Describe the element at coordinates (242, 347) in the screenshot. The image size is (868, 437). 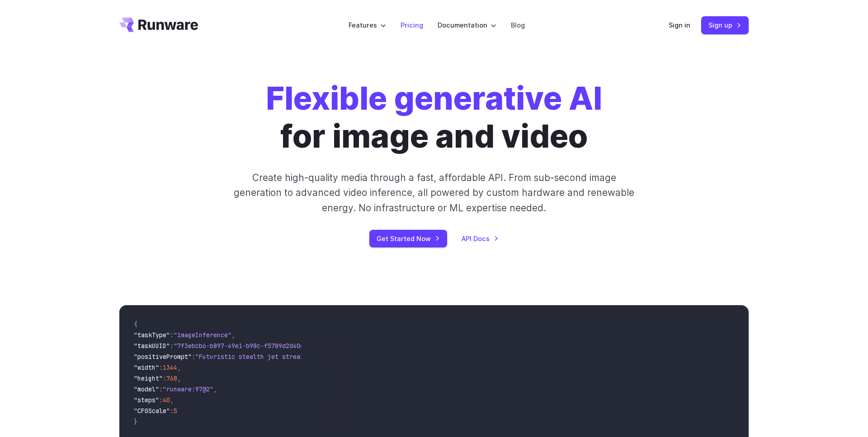
I see `span: "7f3ebcb6-b897-49e1-b98c-f5789d2d40d7"` at that location.